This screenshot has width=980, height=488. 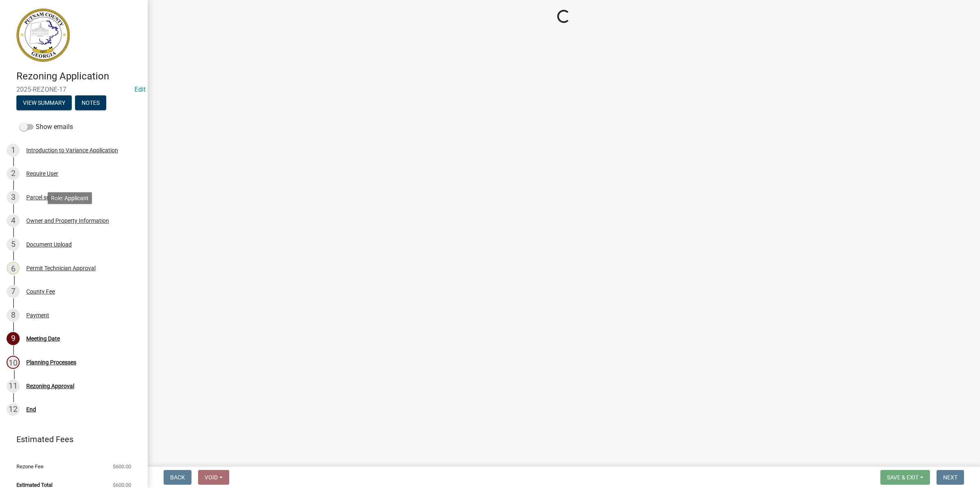 I want to click on span: 2025-REZONE-17, so click(x=73, y=90).